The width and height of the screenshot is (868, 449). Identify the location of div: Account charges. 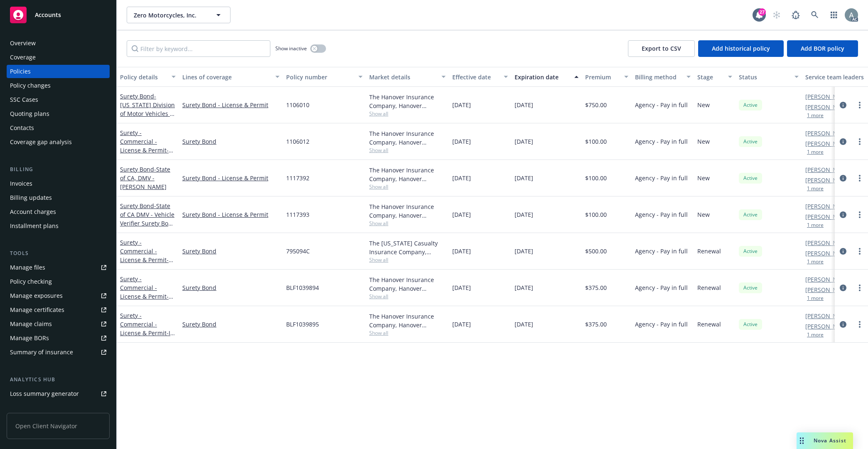
(33, 212).